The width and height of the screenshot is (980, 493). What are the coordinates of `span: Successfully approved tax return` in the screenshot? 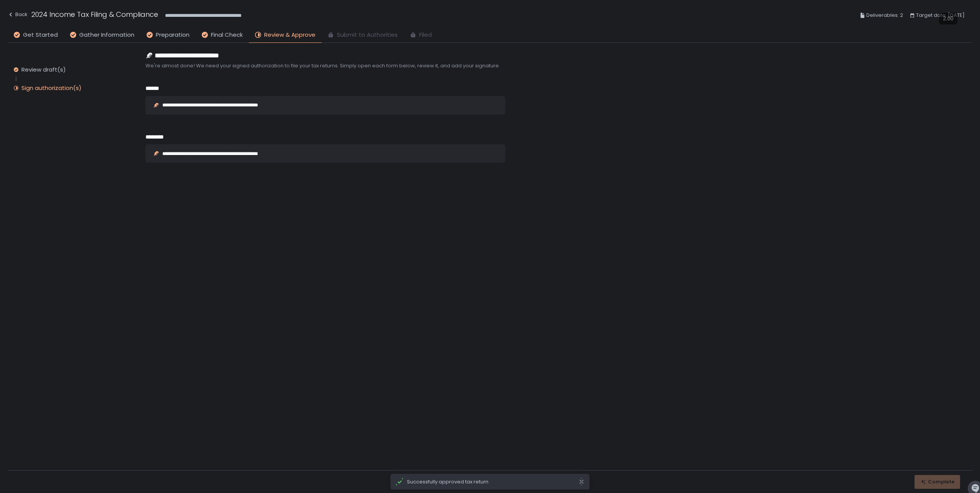 It's located at (493, 482).